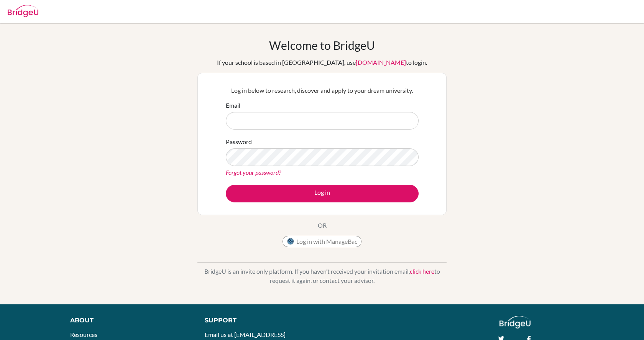 This screenshot has height=340, width=644. What do you see at coordinates (322, 225) in the screenshot?
I see `p: OR` at bounding box center [322, 225].